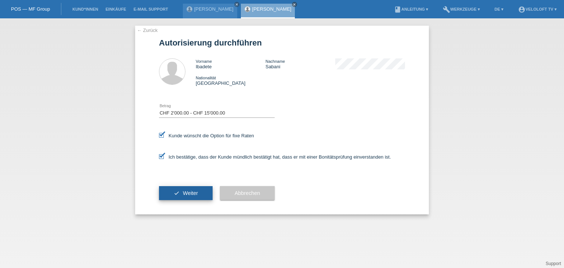 Image resolution: width=564 pixels, height=268 pixels. Describe the element at coordinates (275, 157) in the screenshot. I see `label: Ich bestätige, dass der Kunde mündlich bestätigt hat, dass er mit einer Bonitätsprüfung einversta...` at that location.